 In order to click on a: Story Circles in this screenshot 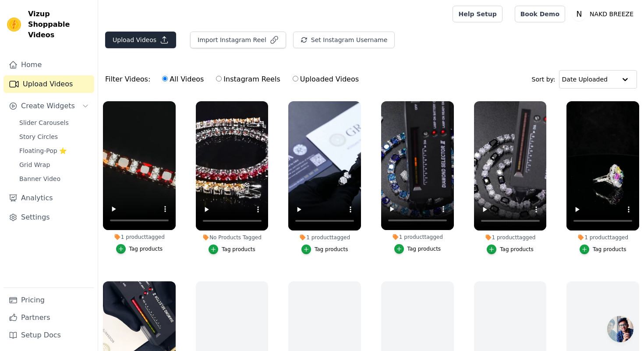, I will do `click(54, 137)`.